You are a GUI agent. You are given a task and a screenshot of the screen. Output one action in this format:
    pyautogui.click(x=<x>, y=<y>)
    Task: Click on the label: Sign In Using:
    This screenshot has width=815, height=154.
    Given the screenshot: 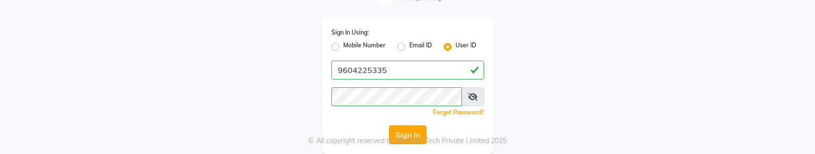 What is the action you would take?
    pyautogui.click(x=350, y=33)
    